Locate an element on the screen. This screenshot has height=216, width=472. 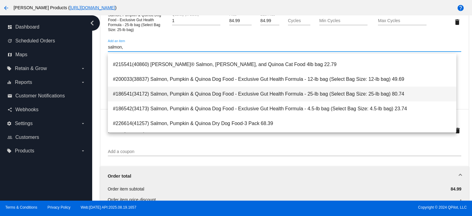
span: #334672(63226) Salmon, Pumpkin and Quinoa Dog 25 lb 66.49 is located at coordinates (282, 138).